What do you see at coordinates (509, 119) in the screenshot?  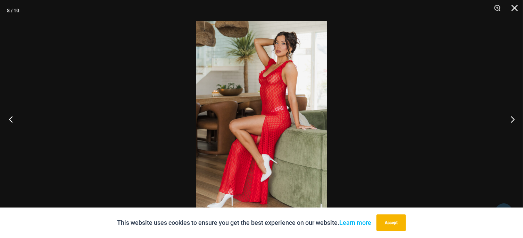 I see `button: Next` at bounding box center [509, 119].